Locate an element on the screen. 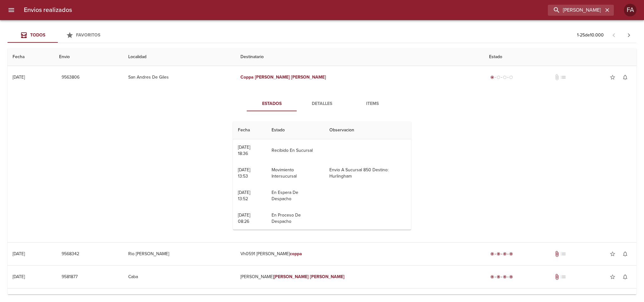  h6: Envios realizados is located at coordinates (48, 10).